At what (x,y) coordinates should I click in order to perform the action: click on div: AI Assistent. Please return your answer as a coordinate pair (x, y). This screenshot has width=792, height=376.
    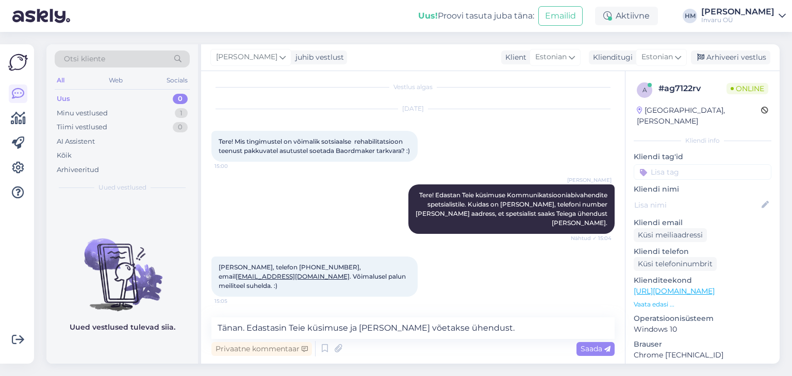
    Looking at the image, I should click on (76, 142).